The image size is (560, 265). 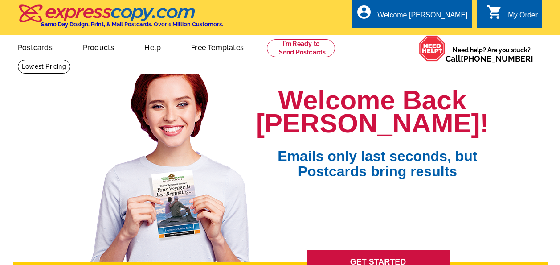 What do you see at coordinates (98, 46) in the screenshot?
I see `a: Products` at bounding box center [98, 46].